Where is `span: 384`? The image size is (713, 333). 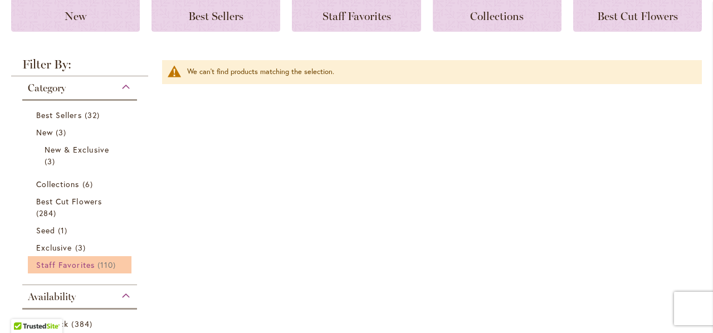
span: 384 is located at coordinates (83, 324).